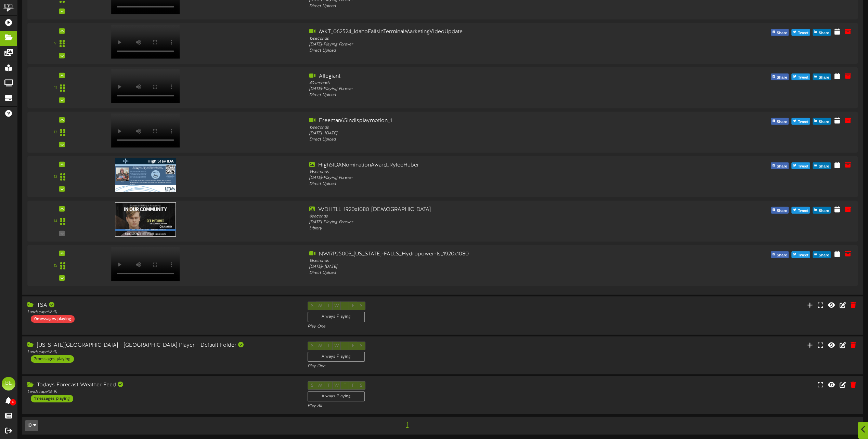  Describe the element at coordinates (477, 217) in the screenshot. I see `div: 8 seconds` at that location.